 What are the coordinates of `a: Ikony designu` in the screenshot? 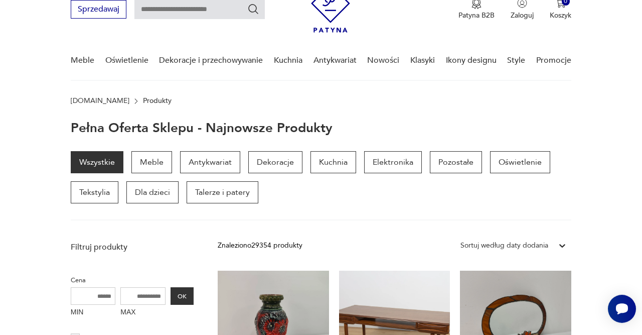 It's located at (471, 60).